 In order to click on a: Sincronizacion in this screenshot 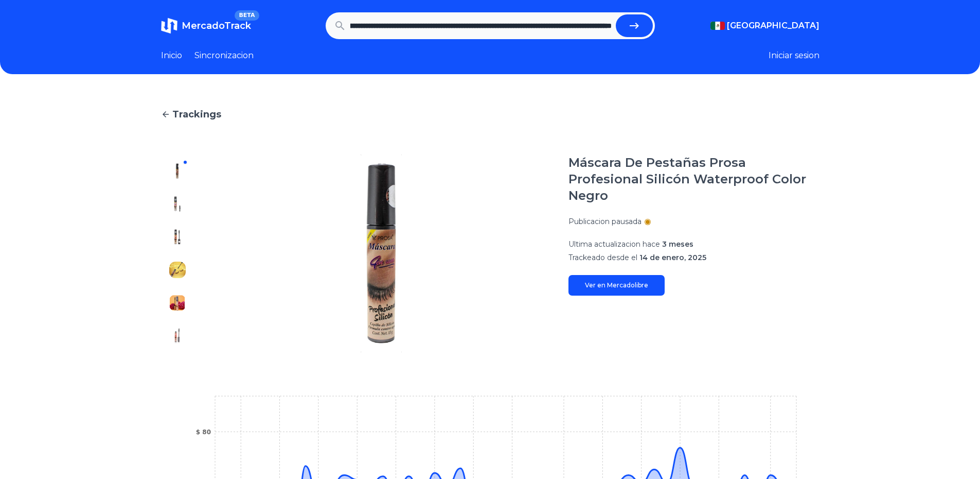, I will do `click(224, 56)`.